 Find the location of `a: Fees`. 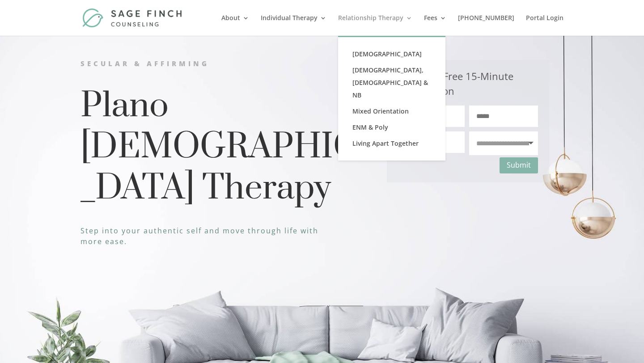

a: Fees is located at coordinates (436, 25).